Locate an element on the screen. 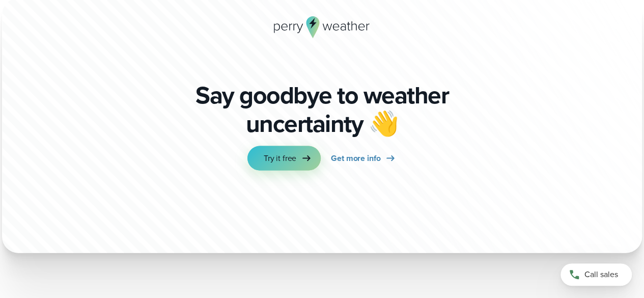 This screenshot has height=298, width=644. p: Say goodbye to weather uncertainty 👋 is located at coordinates (323, 109).